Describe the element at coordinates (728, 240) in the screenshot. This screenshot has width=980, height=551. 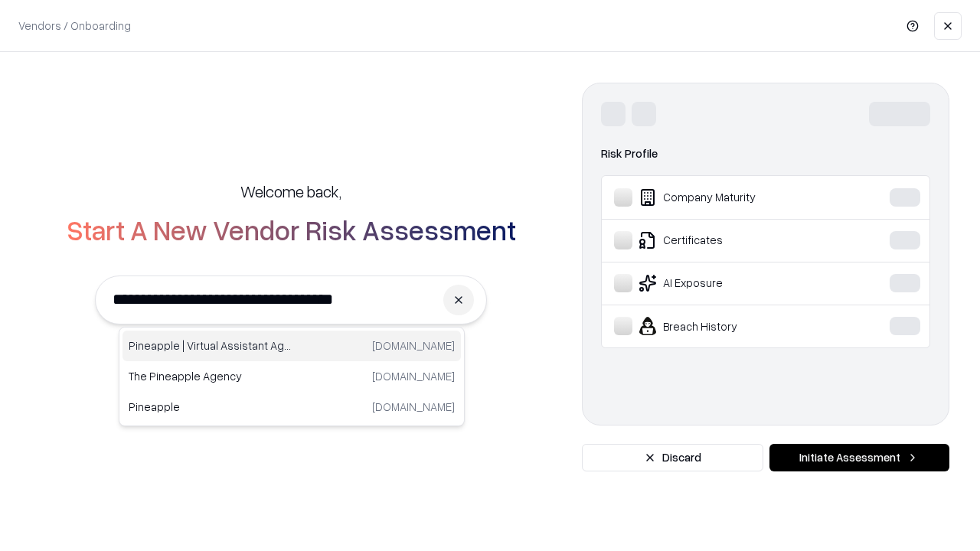
I see `div: Certificates` at that location.